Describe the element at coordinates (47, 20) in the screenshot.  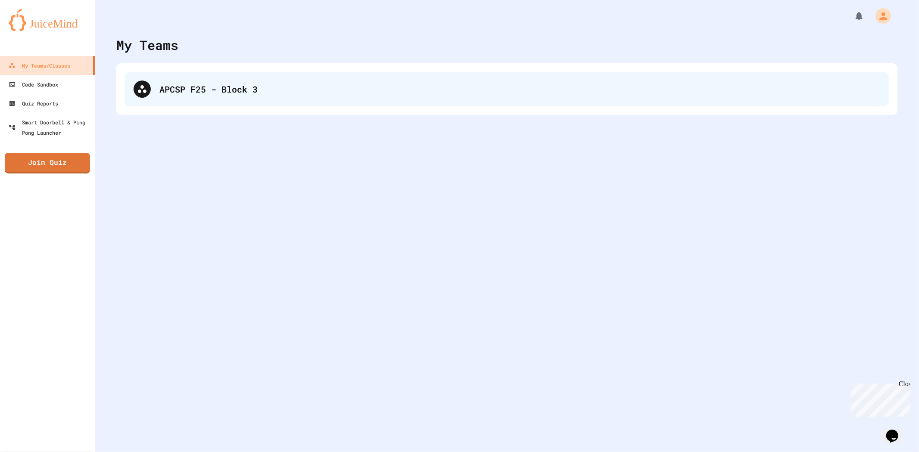
I see `img: logo-orange.svg` at that location.